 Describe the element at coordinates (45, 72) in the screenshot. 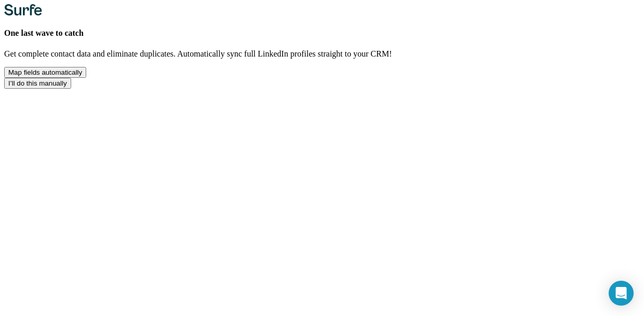

I see `button: Map fields automatically` at that location.